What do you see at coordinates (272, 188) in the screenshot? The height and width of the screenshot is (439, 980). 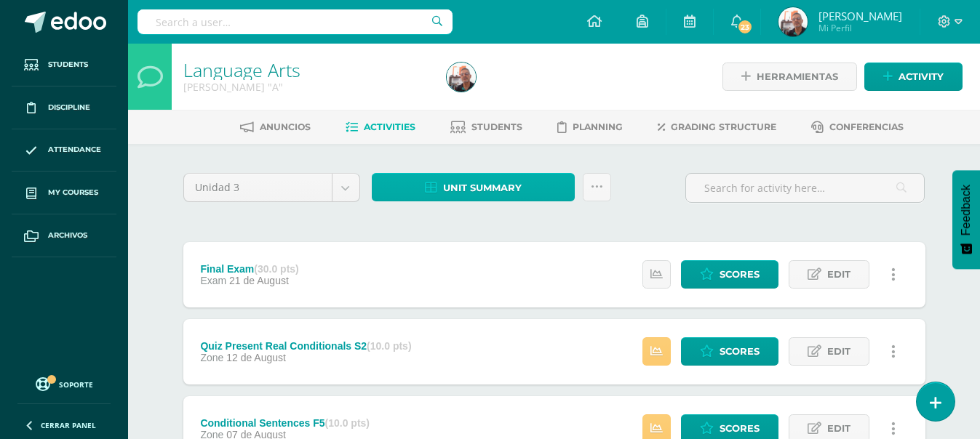 I see `a: Unidad 3` at bounding box center [272, 188].